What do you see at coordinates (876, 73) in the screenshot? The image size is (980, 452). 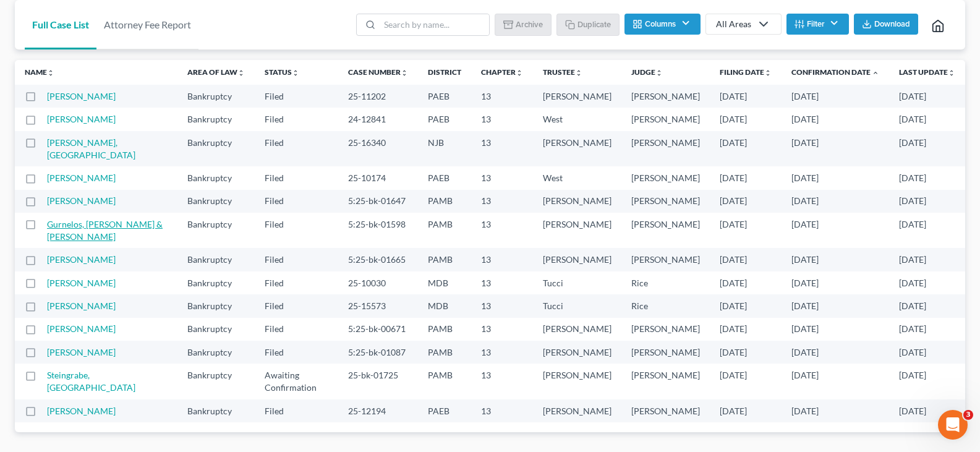 I see `i: expand_less` at bounding box center [876, 73].